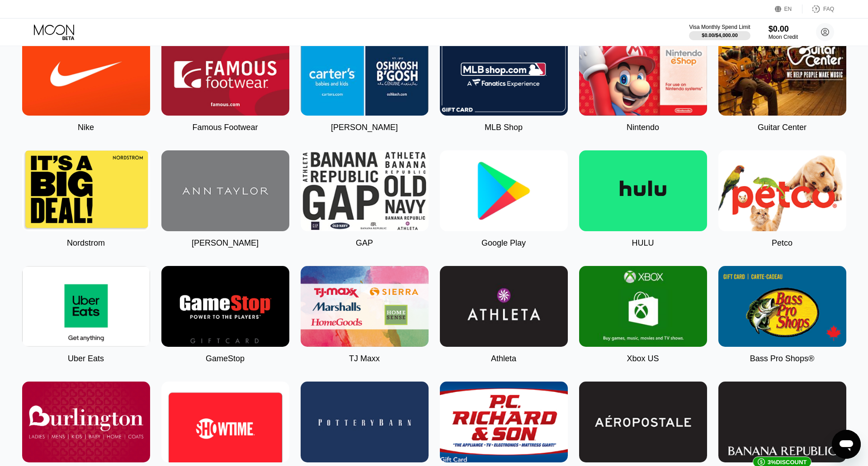  Describe the element at coordinates (503, 358) in the screenshot. I see `div: Athleta` at that location.